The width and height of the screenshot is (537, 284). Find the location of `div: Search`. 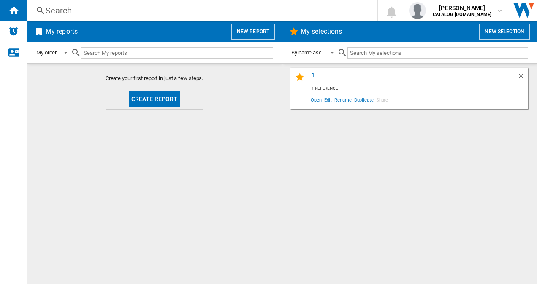

div: Search is located at coordinates (200, 11).